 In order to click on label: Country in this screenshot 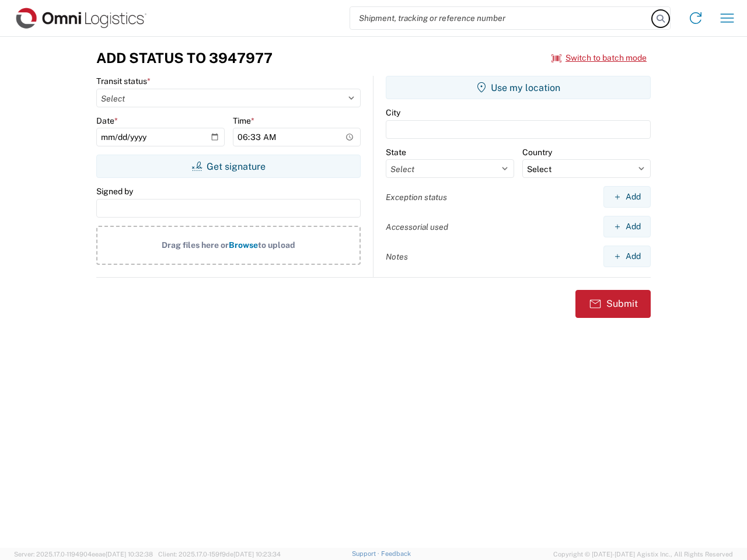, I will do `click(537, 152)`.